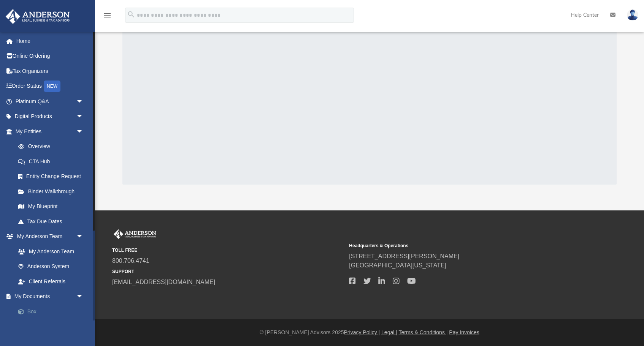 This screenshot has height=346, width=644. What do you see at coordinates (50, 86) in the screenshot?
I see `a: Order StatusNEW` at bounding box center [50, 86].